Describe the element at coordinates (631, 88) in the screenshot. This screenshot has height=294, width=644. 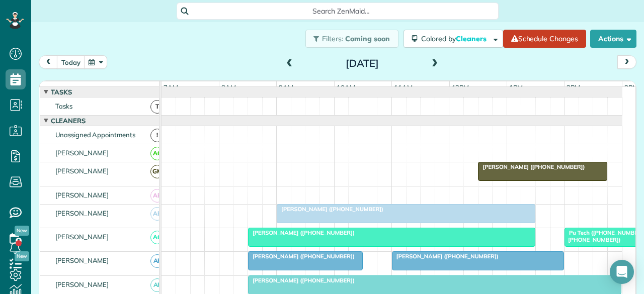
I see `span: 3pm` at that location.